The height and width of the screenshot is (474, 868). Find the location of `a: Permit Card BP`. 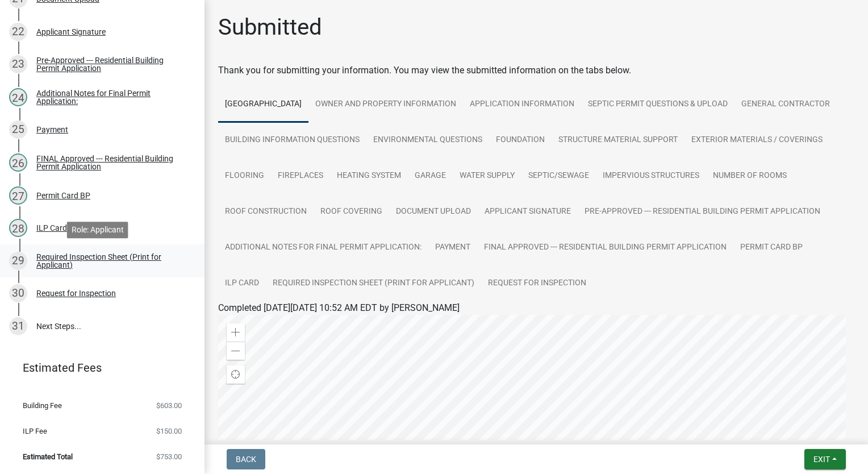

a: Permit Card BP is located at coordinates (772, 248).